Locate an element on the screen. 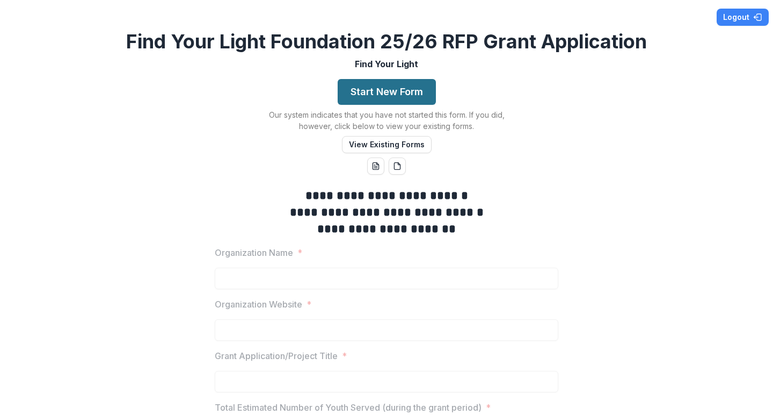 Image resolution: width=773 pixels, height=415 pixels. button: word-download is located at coordinates (376, 166).